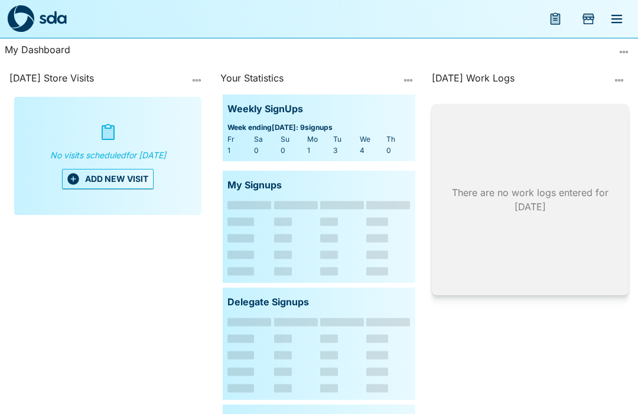  I want to click on div: Your Statistics, so click(308, 80).